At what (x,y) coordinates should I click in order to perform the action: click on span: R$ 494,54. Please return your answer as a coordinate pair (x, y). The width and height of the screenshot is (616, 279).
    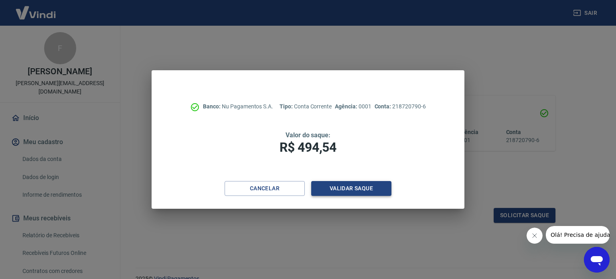
    Looking at the image, I should click on (308, 147).